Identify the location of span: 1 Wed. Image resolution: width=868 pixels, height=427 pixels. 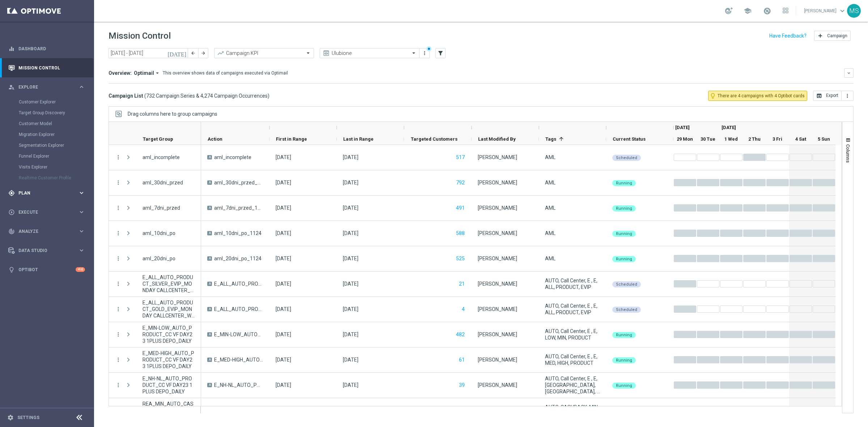
(731, 139).